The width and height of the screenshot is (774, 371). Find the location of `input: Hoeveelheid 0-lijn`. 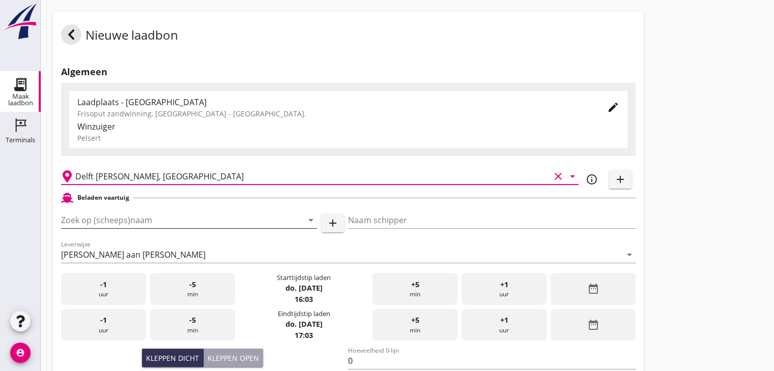

input: Hoeveelheid 0-lijn is located at coordinates (491, 361).